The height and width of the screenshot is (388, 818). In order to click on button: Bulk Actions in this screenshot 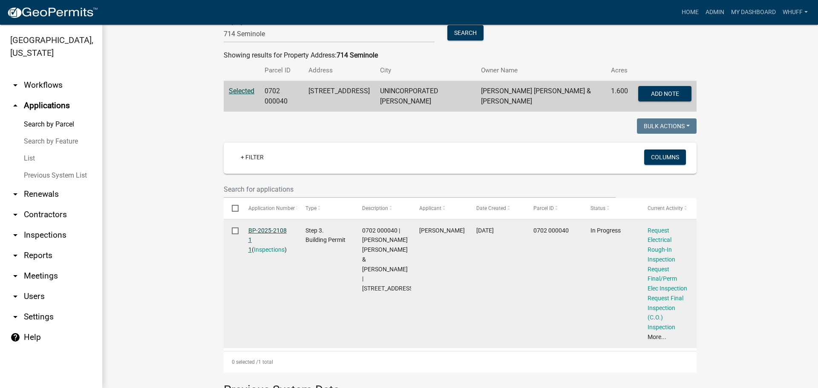, I will do `click(667, 126)`.